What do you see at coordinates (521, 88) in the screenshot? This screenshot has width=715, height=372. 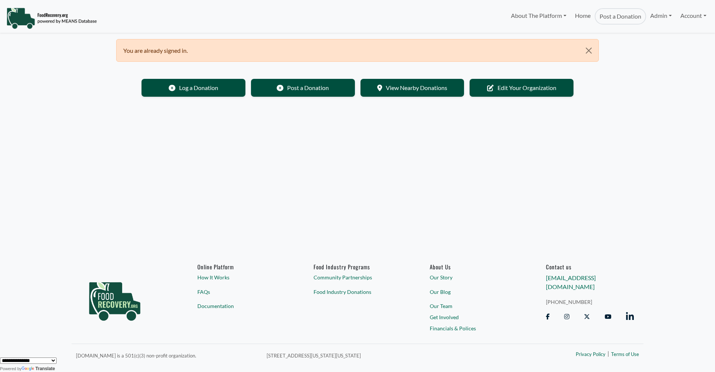 I see `a: Edit Your Organization` at bounding box center [521, 88].